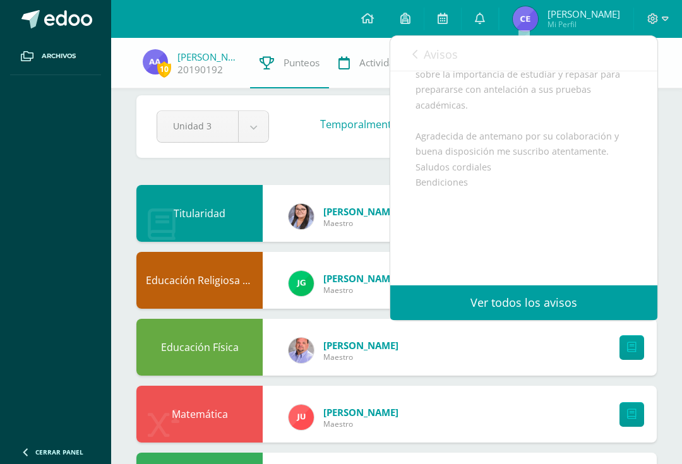  I want to click on a: Ver todos los avisos, so click(524, 303).